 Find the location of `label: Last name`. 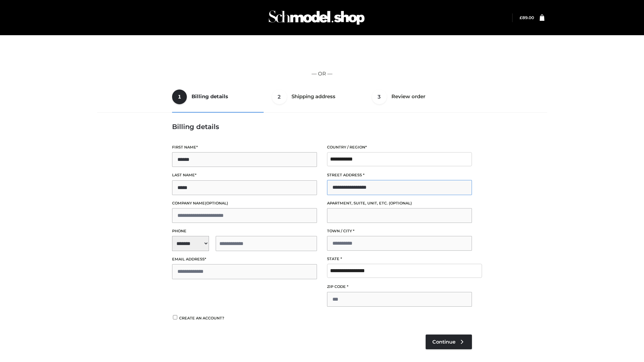

label: Last name is located at coordinates (244, 175).